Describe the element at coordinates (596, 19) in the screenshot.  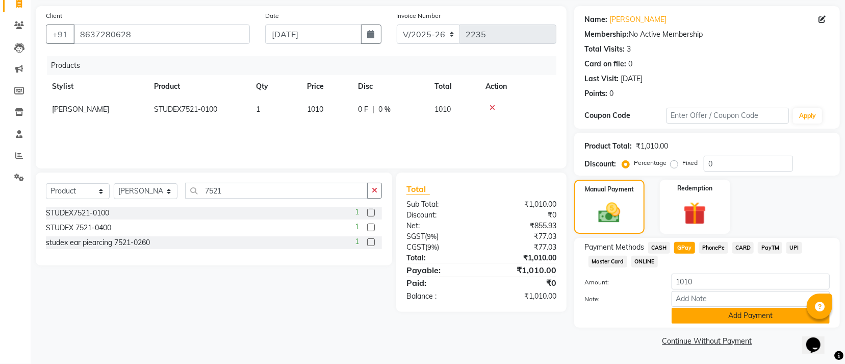
I see `div: Name:` at that location.